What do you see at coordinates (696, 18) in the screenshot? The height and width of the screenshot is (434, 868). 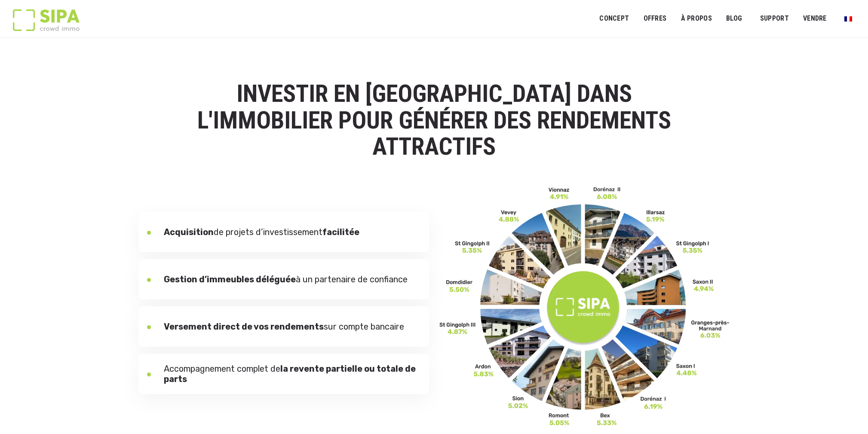 I see `a: À PROPOS` at bounding box center [696, 18].